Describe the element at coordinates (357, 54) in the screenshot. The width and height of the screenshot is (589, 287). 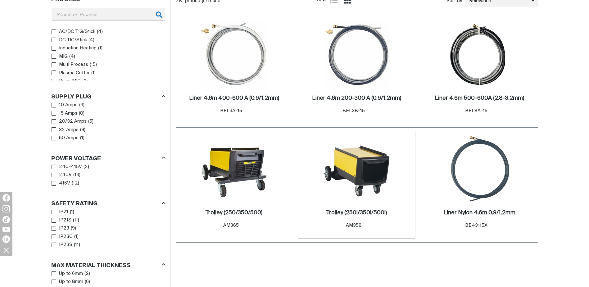
I see `img: Liner 4.6m 200-300 A (0.9/1.2mm)` at that location.